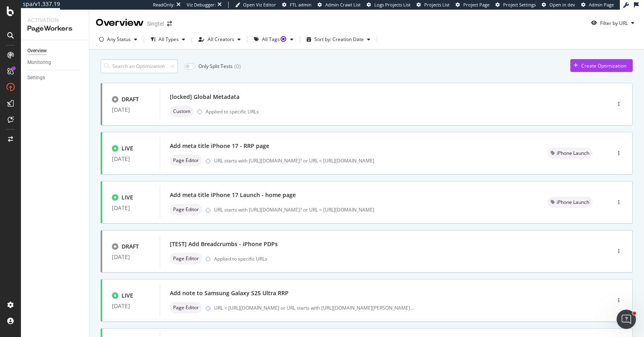 This screenshot has width=644, height=337. Describe the element at coordinates (55, 62) in the screenshot. I see `a: Monitoring` at that location.